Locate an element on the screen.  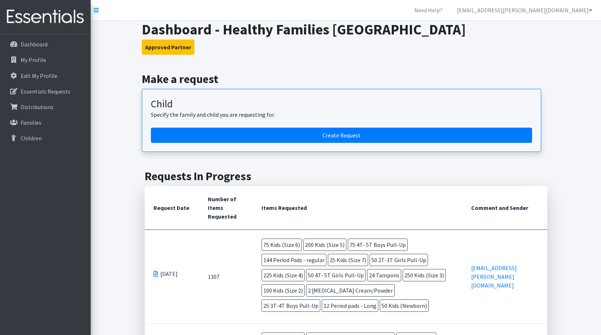
span: 50 Kids (Newborn) is located at coordinates (404, 306).